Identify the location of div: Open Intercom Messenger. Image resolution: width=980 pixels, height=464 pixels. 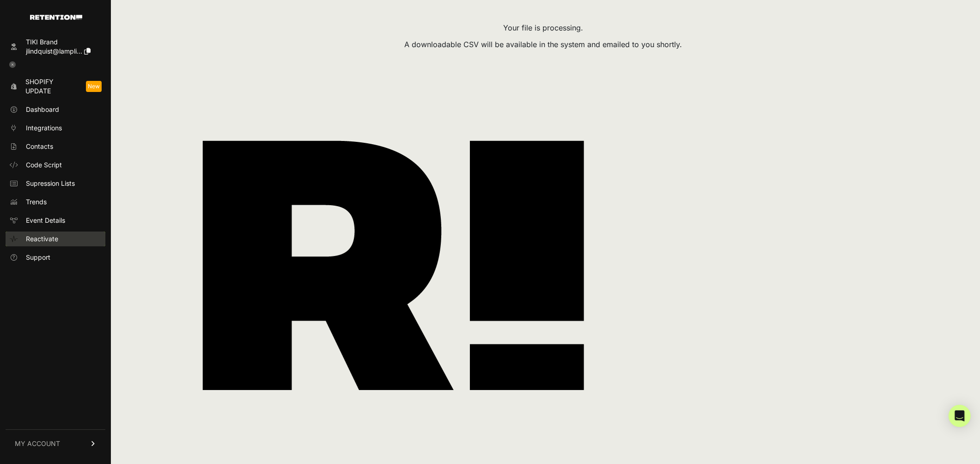
(959, 416).